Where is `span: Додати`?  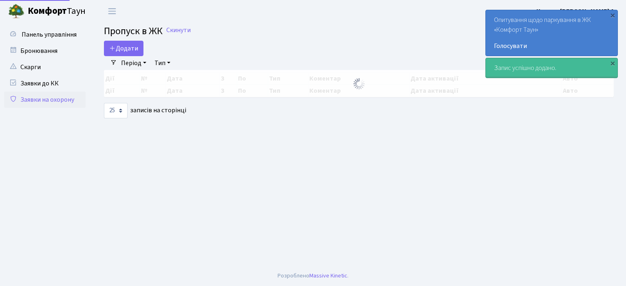
span: Додати is located at coordinates (123, 48).